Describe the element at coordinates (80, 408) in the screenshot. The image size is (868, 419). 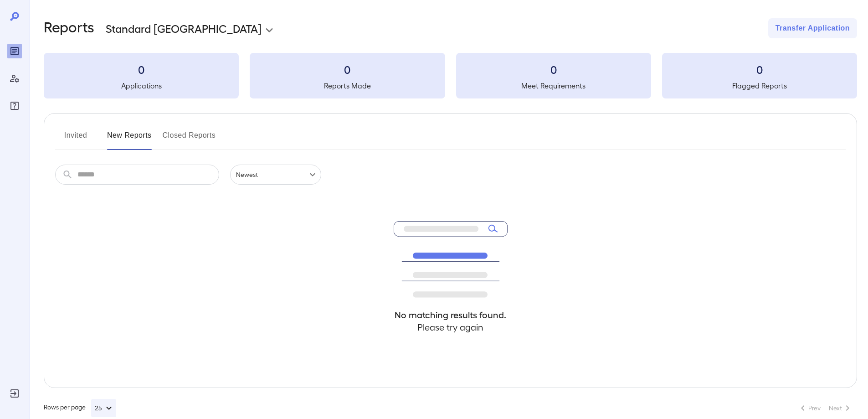
I see `div: Rows per page` at that location.